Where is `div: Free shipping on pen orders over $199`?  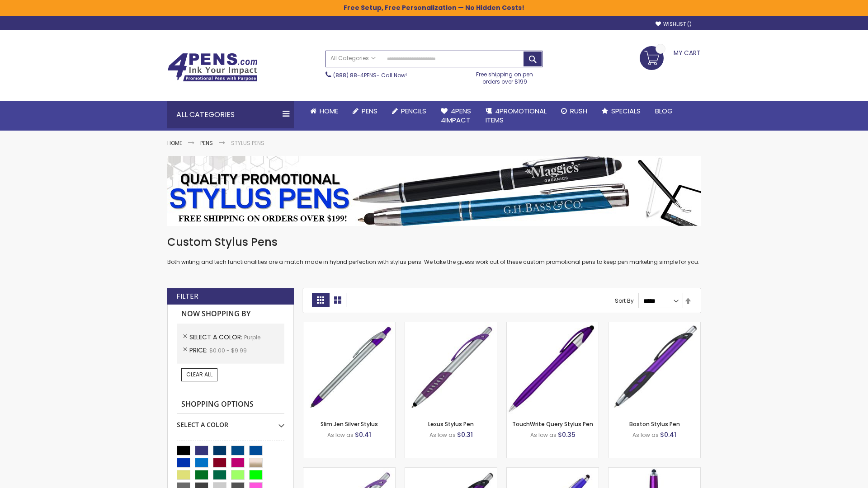
div: Free shipping on pen orders over $199 is located at coordinates (505, 76).